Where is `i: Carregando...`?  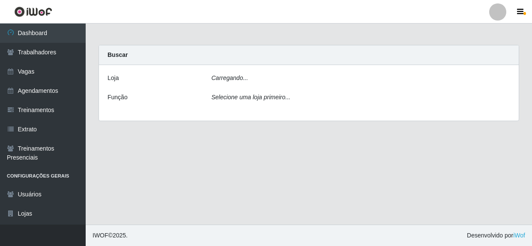
i: Carregando... is located at coordinates (230, 78).